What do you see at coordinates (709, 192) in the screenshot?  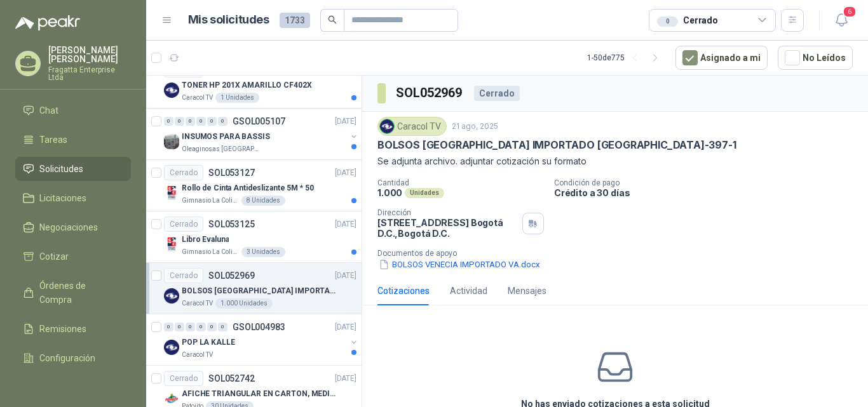 I see `p: Crédito a 30 días` at bounding box center [709, 192].